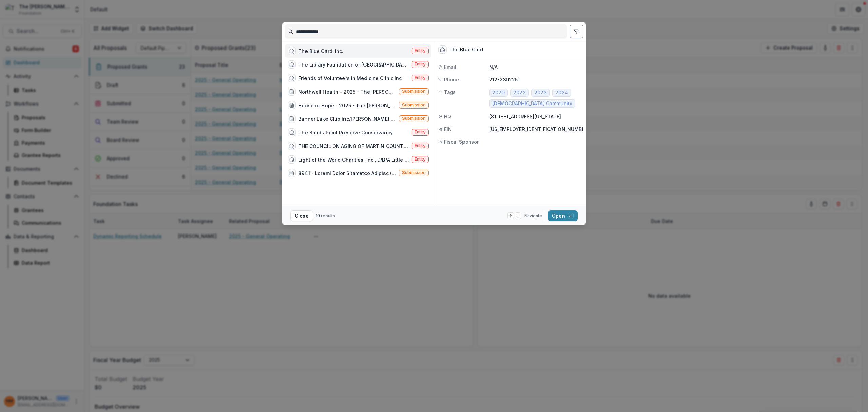  What do you see at coordinates (353, 159) in the screenshot?
I see `div: Light of the World Charities, Inc., D/B/A Little Lights Dentistry` at bounding box center [353, 159].